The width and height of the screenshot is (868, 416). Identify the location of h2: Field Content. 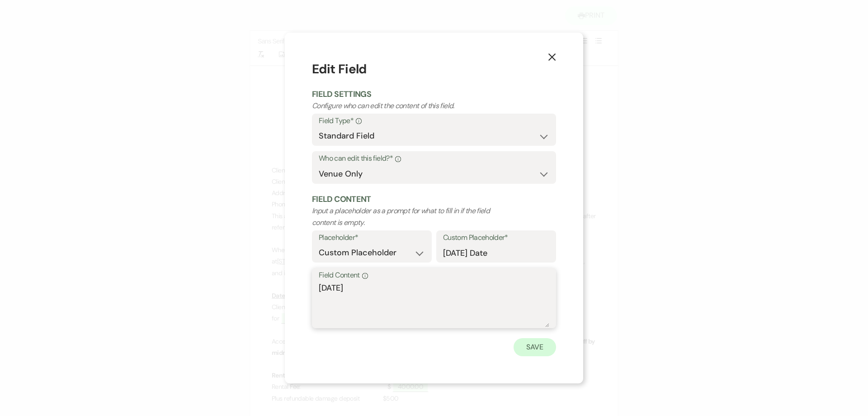
(434, 199).